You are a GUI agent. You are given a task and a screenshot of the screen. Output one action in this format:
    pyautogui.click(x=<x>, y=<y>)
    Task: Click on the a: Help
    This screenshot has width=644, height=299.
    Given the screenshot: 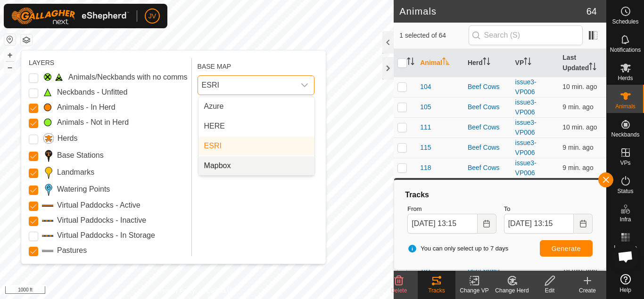 What is the action you would take?
    pyautogui.click(x=625, y=283)
    